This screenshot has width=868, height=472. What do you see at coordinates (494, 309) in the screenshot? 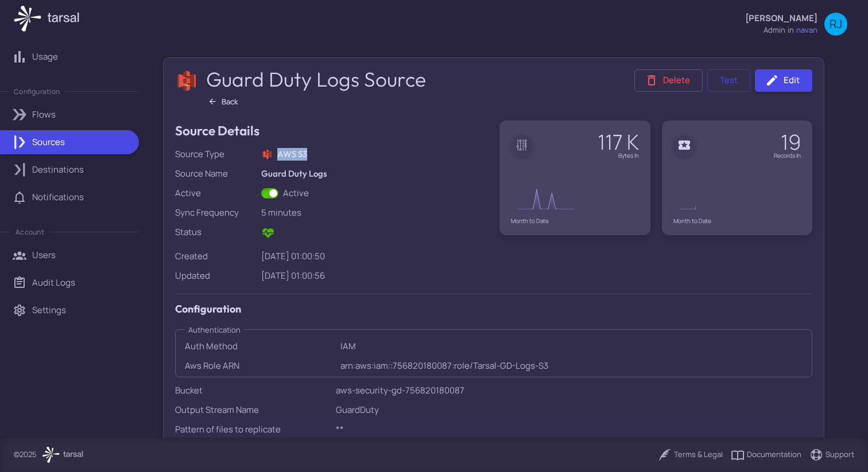
I see `h5: Configuration` at bounding box center [494, 309].